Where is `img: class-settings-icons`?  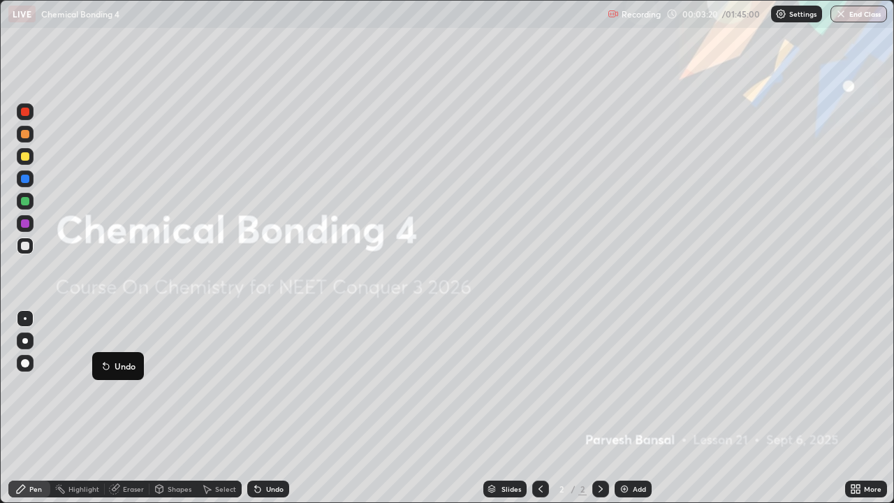 img: class-settings-icons is located at coordinates (781, 14).